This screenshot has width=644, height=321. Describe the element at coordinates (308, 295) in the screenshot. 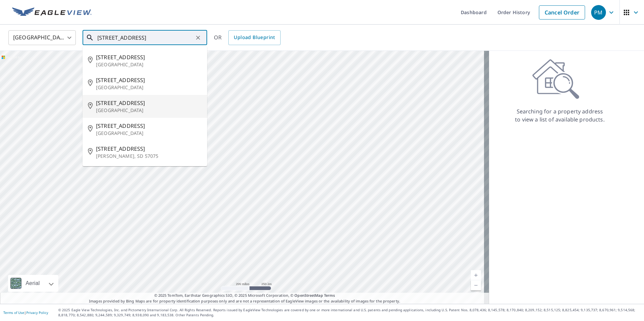

I see `a: OpenStreetMap` at that location.